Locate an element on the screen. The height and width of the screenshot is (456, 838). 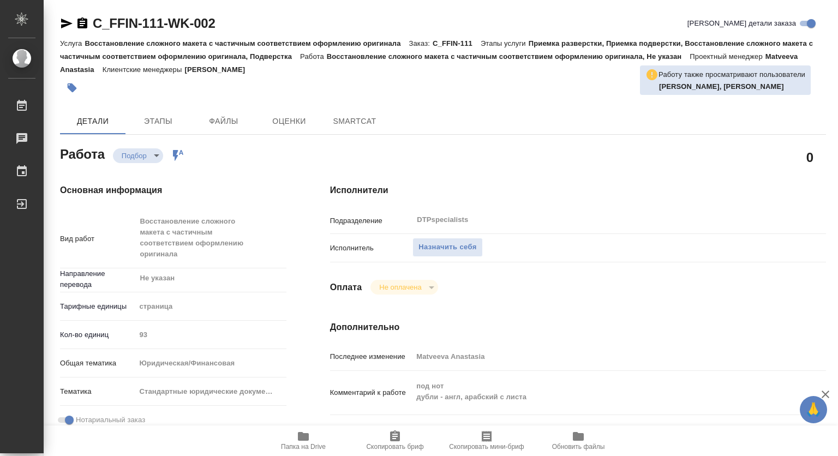
h2: 0 is located at coordinates (810, 157).